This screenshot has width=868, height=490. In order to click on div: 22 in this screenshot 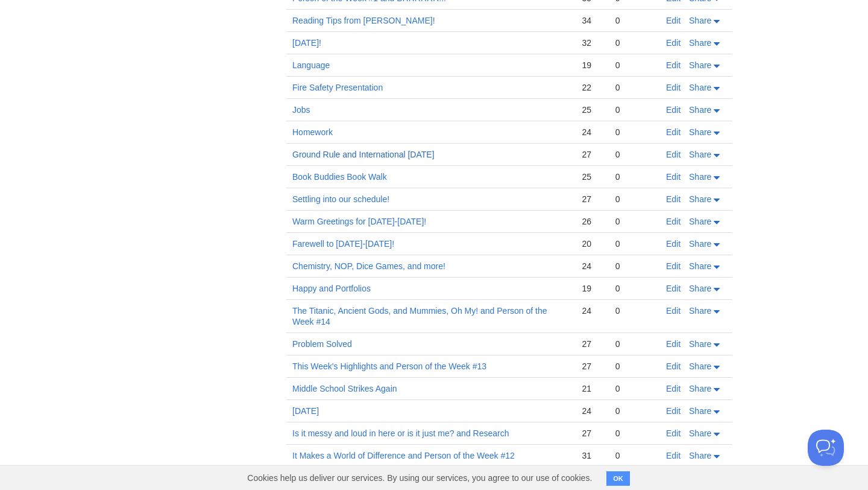, I will do `click(592, 88)`.